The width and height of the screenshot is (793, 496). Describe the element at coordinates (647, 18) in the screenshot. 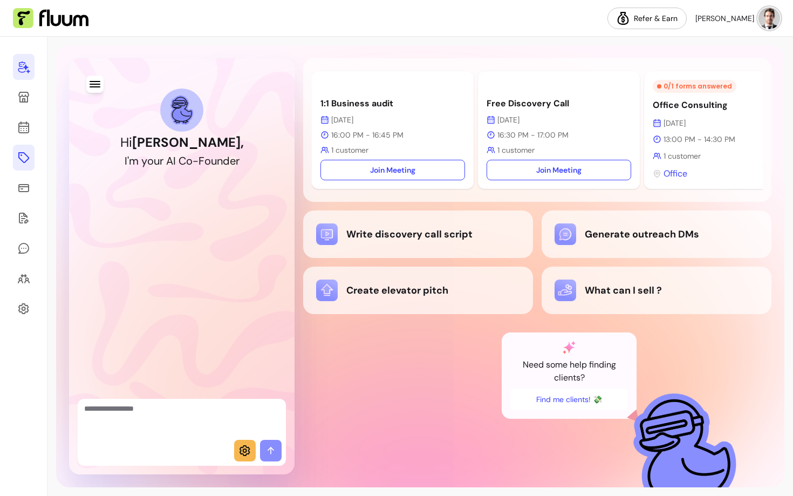

I see `a: Refer & Earn` at that location.